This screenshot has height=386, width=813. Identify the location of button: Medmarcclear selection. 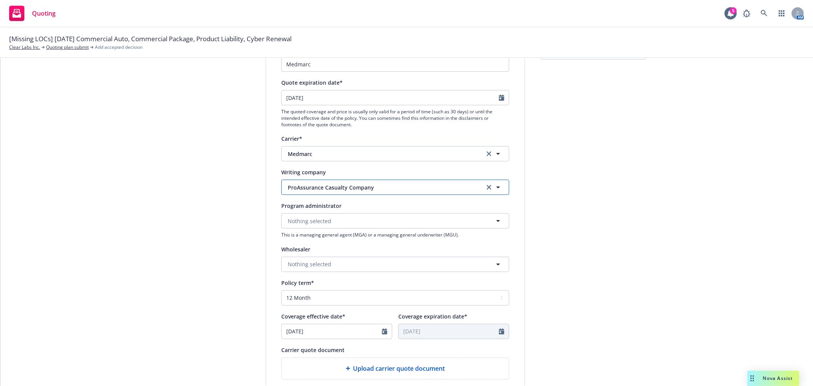
(395, 154).